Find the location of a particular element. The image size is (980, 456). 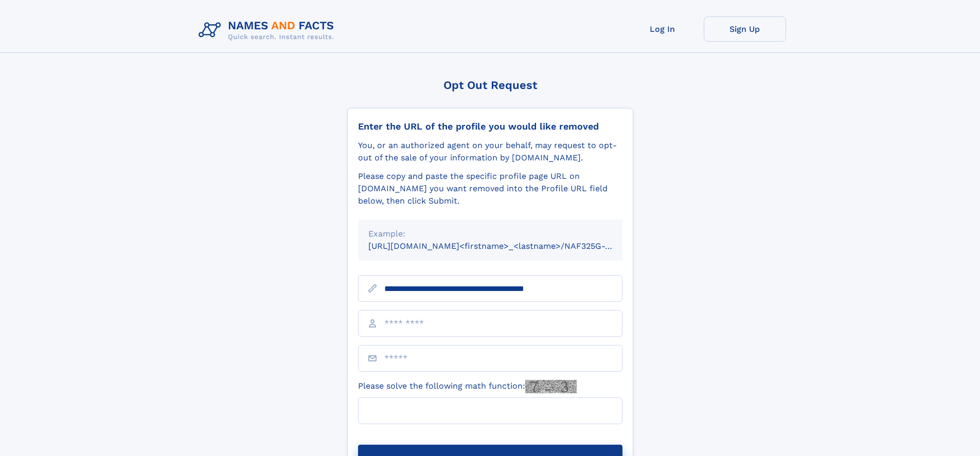

a: Log In is located at coordinates (663, 29).